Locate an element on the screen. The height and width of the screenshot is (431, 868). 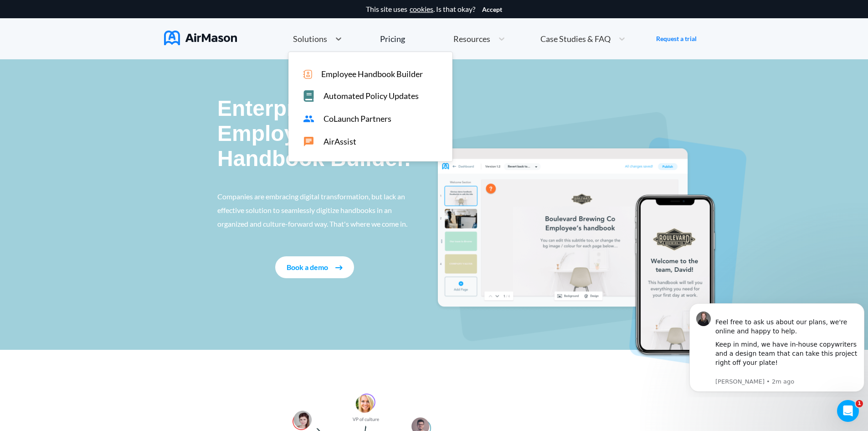
span: 1 is located at coordinates (859, 403).